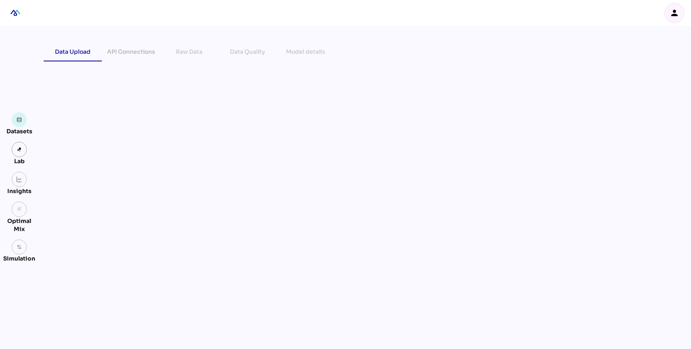 The image size is (691, 349). What do you see at coordinates (19, 225) in the screenshot?
I see `div: Optimal Mix` at bounding box center [19, 225].